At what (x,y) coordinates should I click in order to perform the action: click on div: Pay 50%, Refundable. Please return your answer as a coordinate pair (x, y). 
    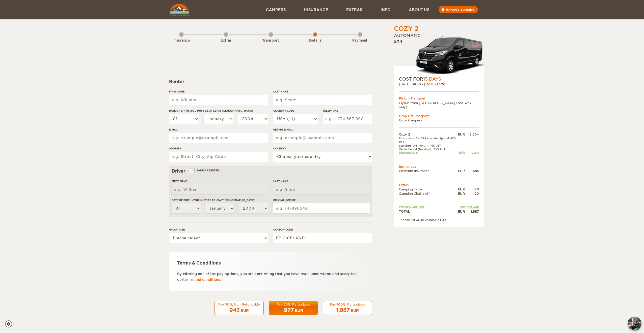
    Looking at the image, I should click on (293, 305).